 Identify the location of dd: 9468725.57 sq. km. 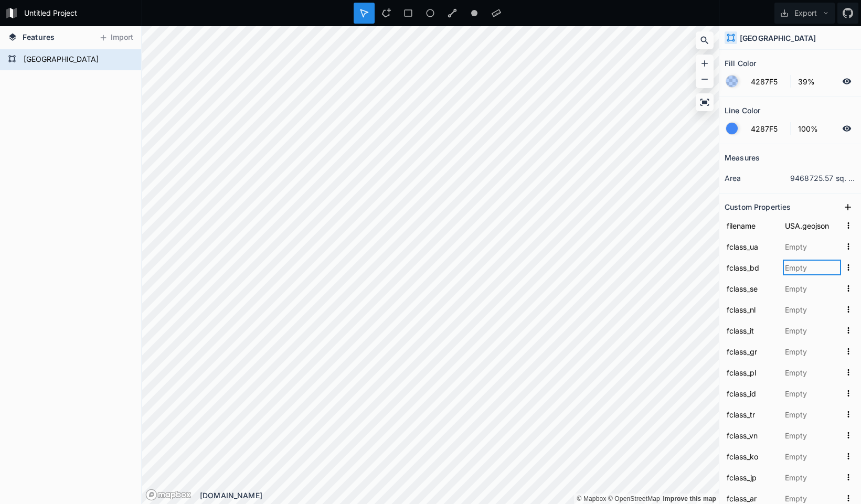
(823, 178).